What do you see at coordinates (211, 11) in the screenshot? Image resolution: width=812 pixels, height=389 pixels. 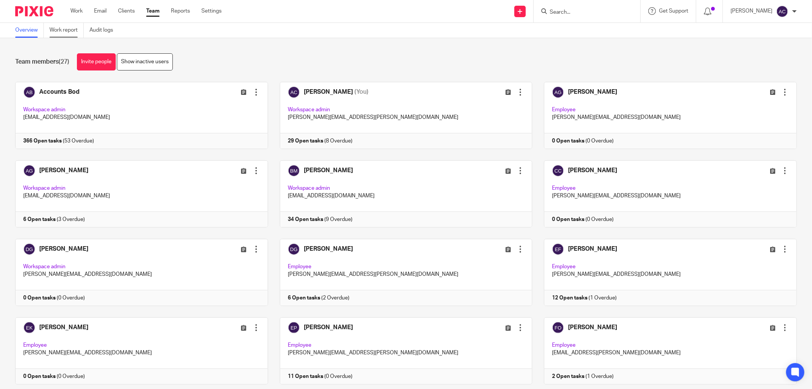 I see `a: Settings` at bounding box center [211, 11].